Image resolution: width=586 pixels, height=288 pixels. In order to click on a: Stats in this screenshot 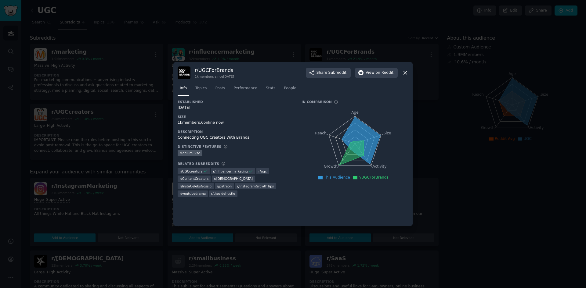, I will do `click(270, 90)`.